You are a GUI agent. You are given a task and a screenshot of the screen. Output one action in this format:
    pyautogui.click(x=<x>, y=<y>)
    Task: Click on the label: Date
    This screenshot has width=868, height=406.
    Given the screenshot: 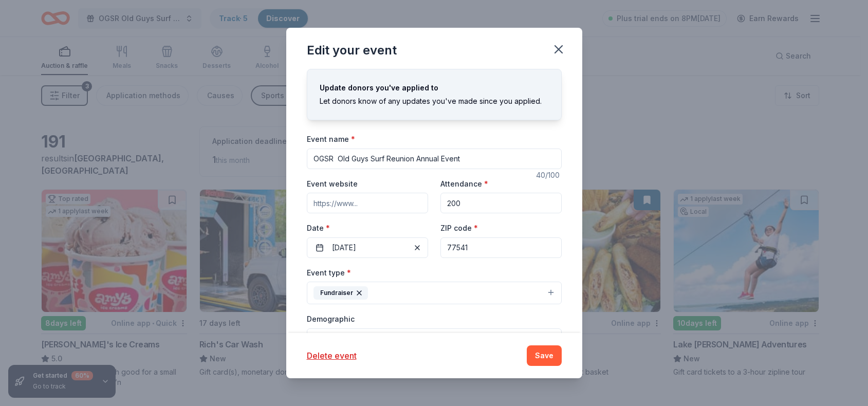 What is the action you would take?
    pyautogui.click(x=367, y=228)
    